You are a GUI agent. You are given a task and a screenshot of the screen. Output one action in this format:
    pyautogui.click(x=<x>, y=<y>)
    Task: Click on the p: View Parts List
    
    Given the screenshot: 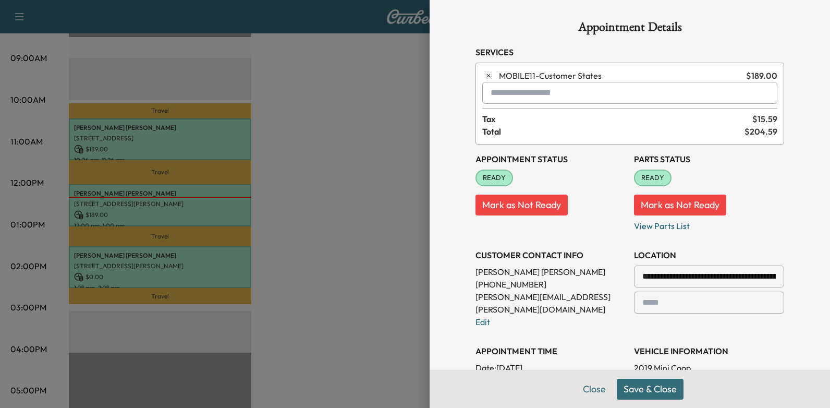 What is the action you would take?
    pyautogui.click(x=709, y=224)
    